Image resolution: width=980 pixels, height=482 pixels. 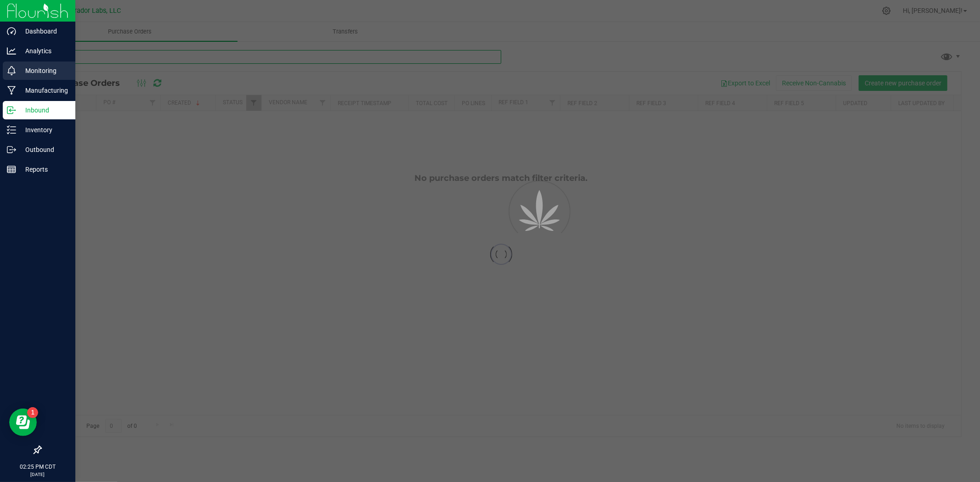 What do you see at coordinates (44, 130) in the screenshot?
I see `p: Inventory` at bounding box center [44, 130].